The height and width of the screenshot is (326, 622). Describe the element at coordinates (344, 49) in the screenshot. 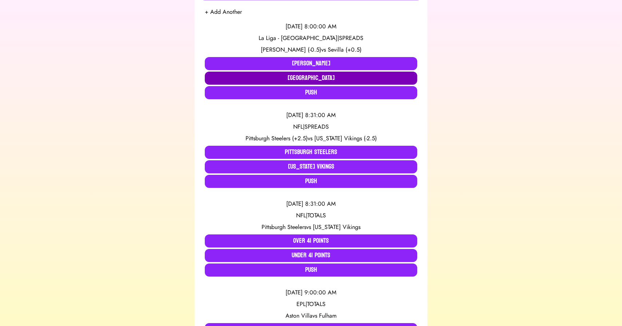

I see `span: Sevilla (+0.5)` at that location.